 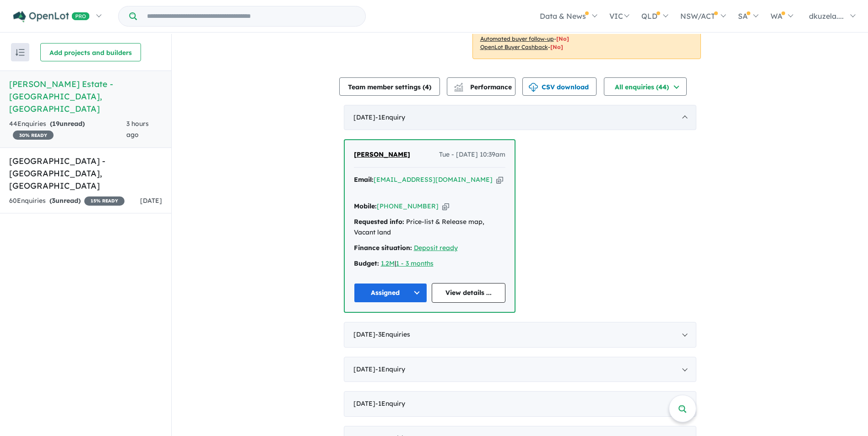 What do you see at coordinates (514, 30) in the screenshot?
I see `u: Social media retargeting` at bounding box center [514, 30].